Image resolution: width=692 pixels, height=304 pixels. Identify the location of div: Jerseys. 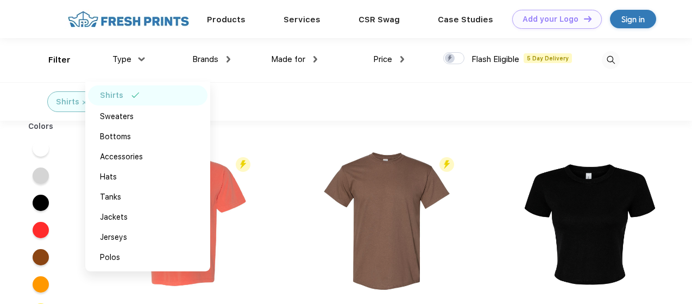
(113, 237).